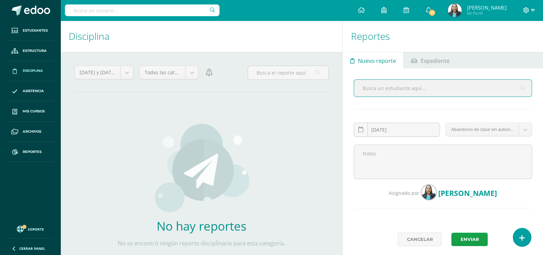  I want to click on span: Estudiantes, so click(35, 31).